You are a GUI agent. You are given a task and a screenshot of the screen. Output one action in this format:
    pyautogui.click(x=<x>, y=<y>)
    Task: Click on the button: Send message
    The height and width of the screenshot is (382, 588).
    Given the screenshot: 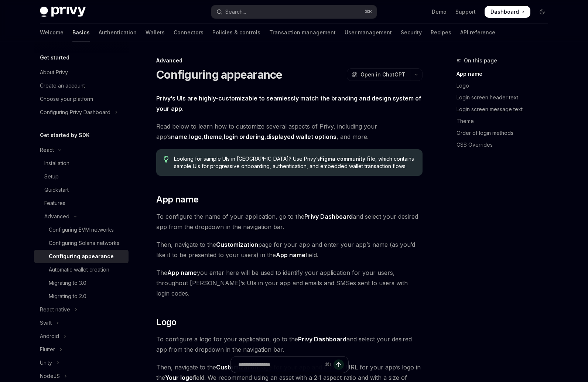 What is the action you would take?
    pyautogui.click(x=339, y=365)
    